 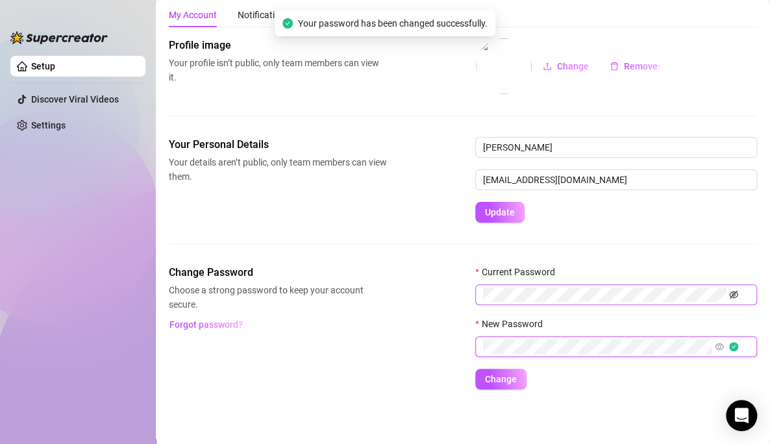 What do you see at coordinates (59, 38) in the screenshot?
I see `img: logo-BBDzfeDw.svg` at bounding box center [59, 38].